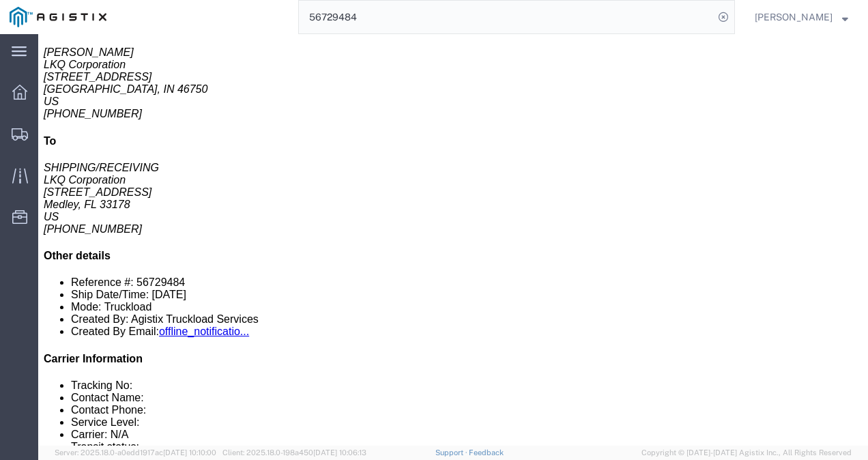  Describe the element at coordinates (793, 17) in the screenshot. I see `span: Nathan Seeley` at that location.